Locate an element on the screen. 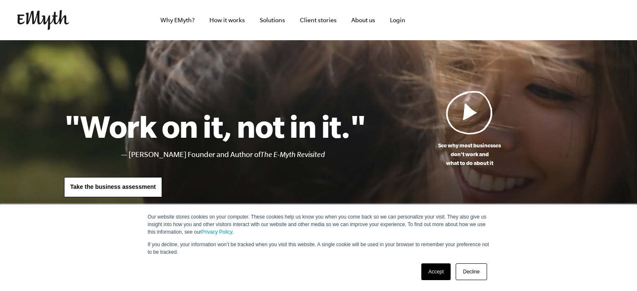 This screenshot has height=291, width=637. h1: "Work on it, not in it." is located at coordinates (215, 126).